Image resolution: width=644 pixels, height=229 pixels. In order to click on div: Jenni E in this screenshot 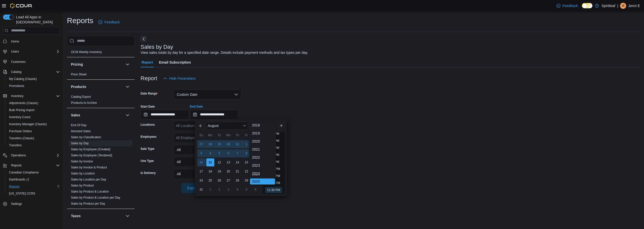, I will do `click(623, 6)`.